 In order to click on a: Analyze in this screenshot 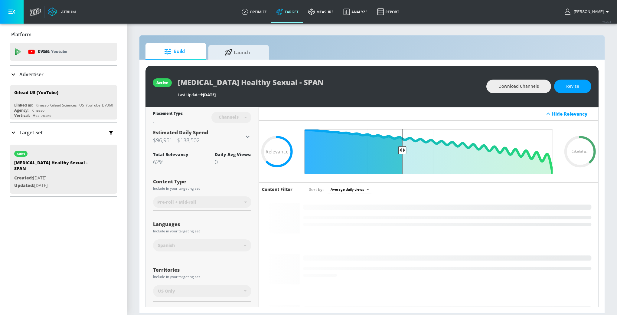, I will do `click(356, 12)`.